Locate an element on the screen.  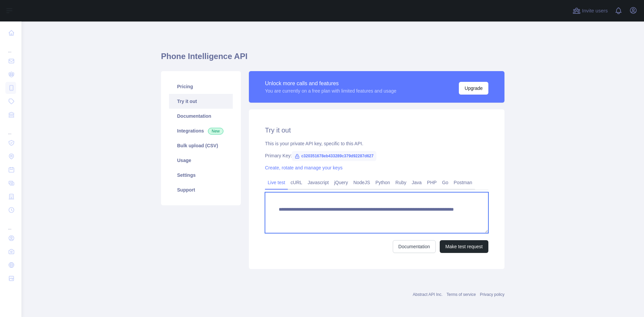
div: Primary Key: is located at coordinates (376, 156).